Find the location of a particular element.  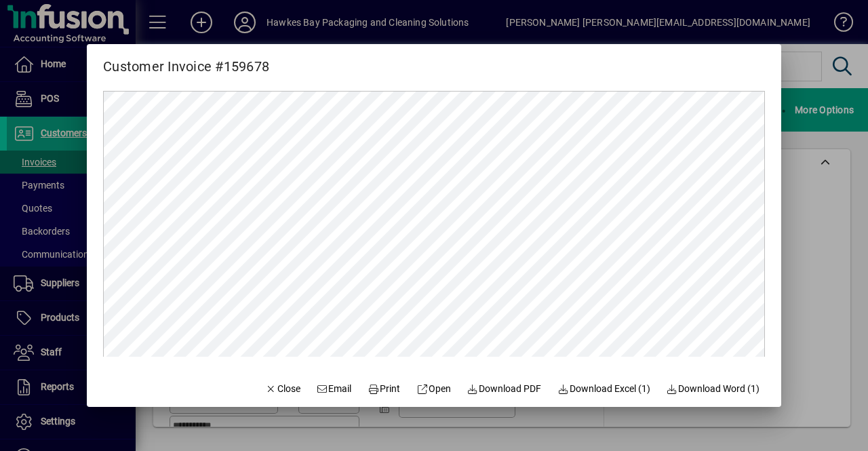

span: Email is located at coordinates (335, 389).